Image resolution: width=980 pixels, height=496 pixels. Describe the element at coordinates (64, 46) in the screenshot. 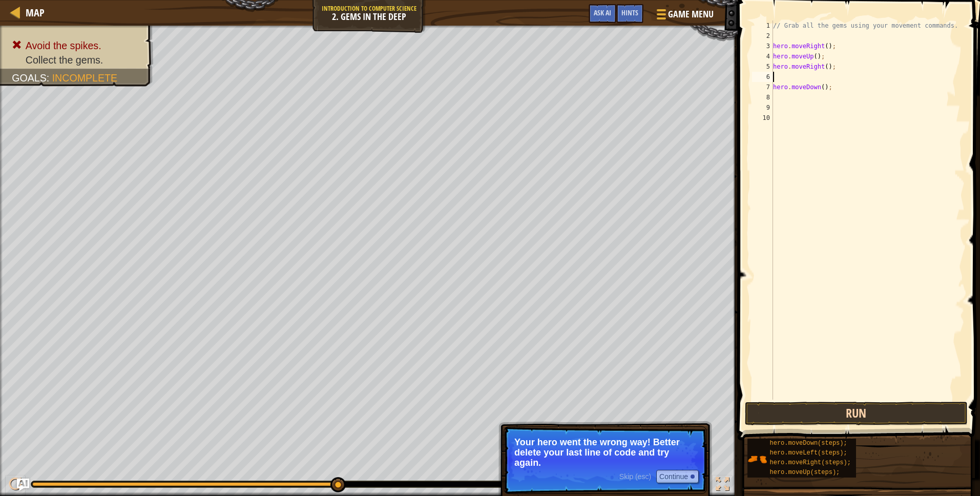

I see `span: Avoid the spikes.` at that location.